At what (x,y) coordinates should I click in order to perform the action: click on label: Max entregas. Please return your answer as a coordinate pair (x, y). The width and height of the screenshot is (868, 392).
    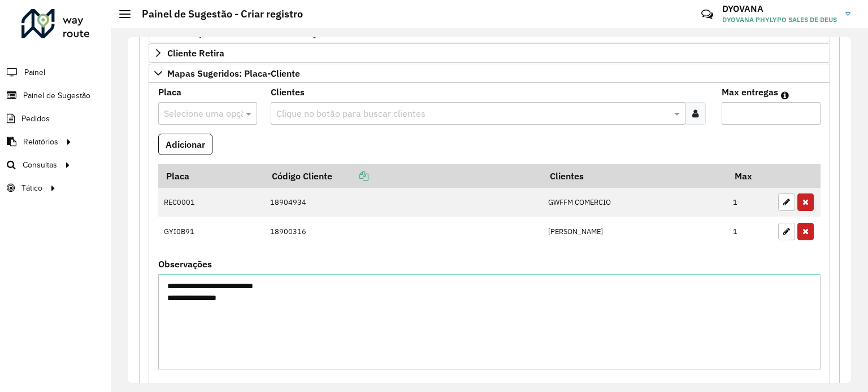
    Looking at the image, I should click on (750, 92).